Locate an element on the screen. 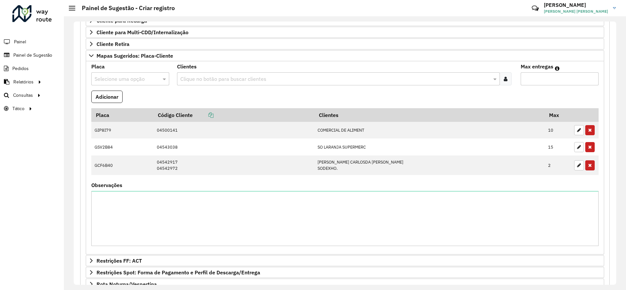 The image size is (626, 290). a: Cliente Retira is located at coordinates (345, 44).